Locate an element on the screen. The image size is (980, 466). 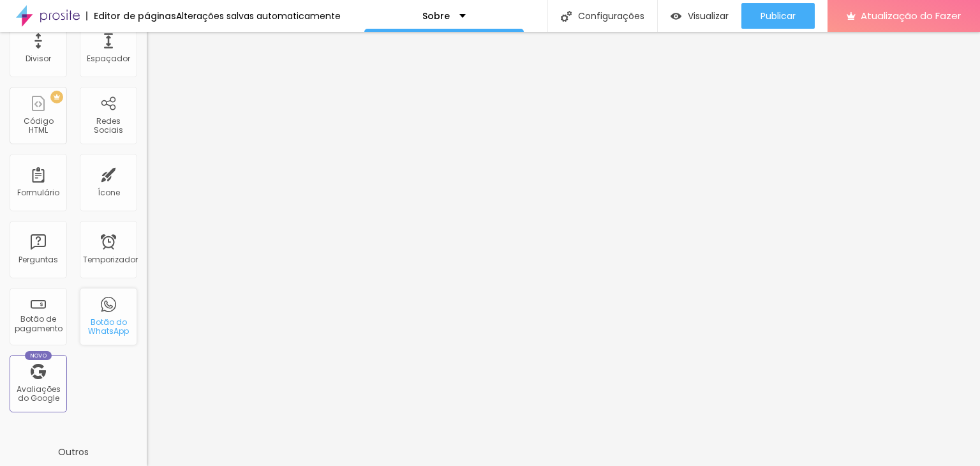
font: Novo is located at coordinates (38, 356).